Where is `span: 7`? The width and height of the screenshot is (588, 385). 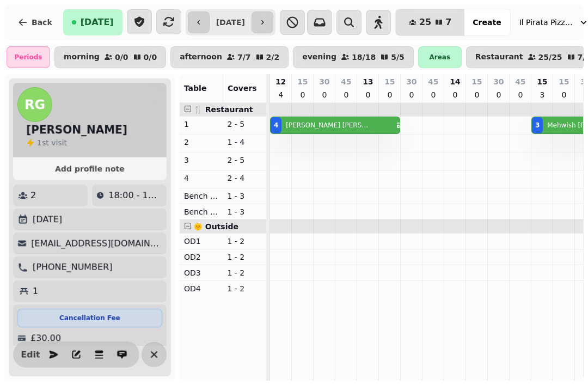
span: 7 is located at coordinates (448, 22).